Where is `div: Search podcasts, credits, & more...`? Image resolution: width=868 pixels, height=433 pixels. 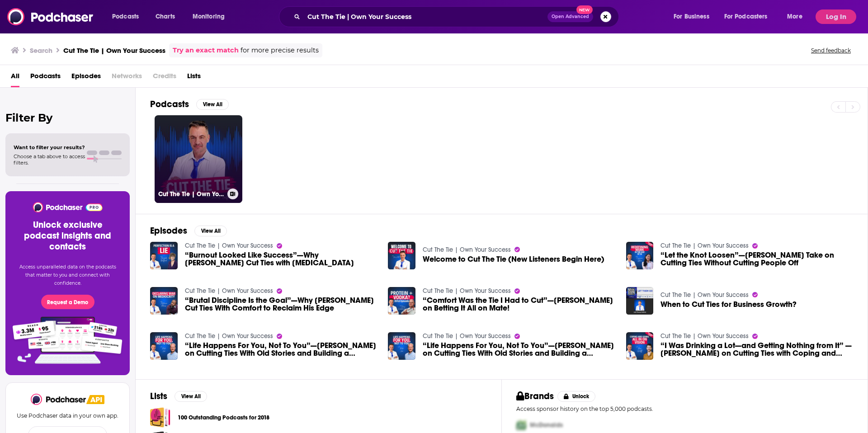
div: Search podcasts, credits, & more... is located at coordinates (457, 17).